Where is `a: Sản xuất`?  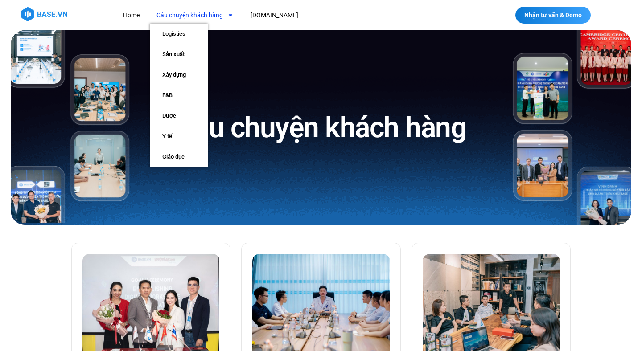 a: Sản xuất is located at coordinates (179, 54).